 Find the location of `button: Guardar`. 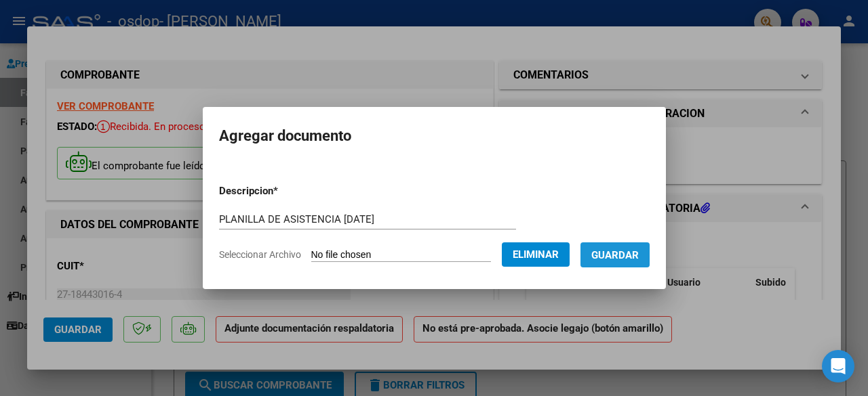

button: Guardar is located at coordinates (615, 255).